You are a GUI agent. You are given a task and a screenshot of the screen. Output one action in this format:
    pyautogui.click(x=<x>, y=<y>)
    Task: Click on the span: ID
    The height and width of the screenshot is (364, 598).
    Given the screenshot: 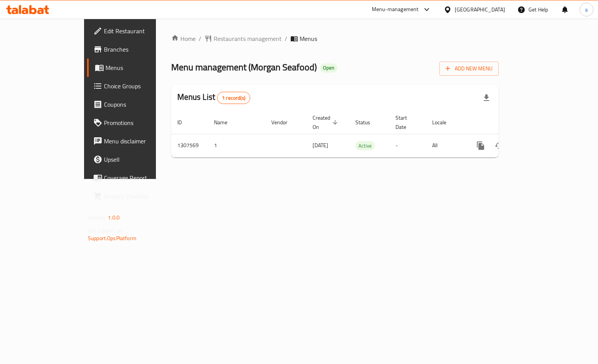 What is the action you would take?
    pyautogui.click(x=184, y=122)
    